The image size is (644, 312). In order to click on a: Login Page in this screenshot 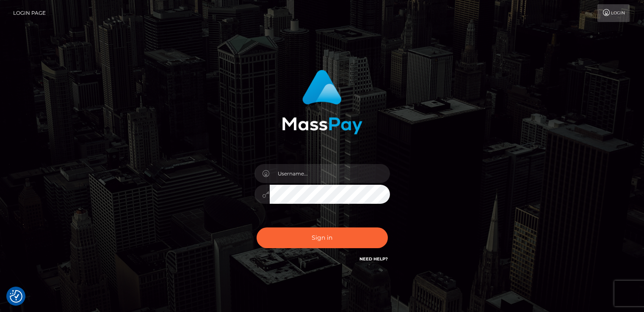, I will do `click(29, 13)`.